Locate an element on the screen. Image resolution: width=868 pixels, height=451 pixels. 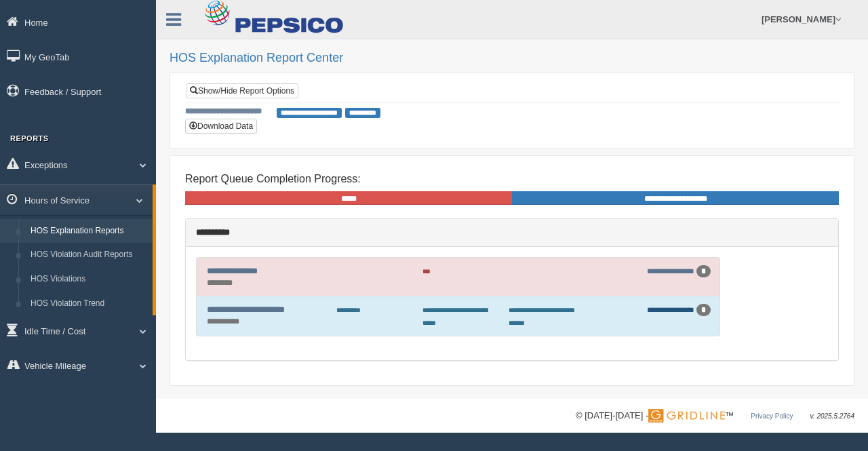
span: v. 2025.5.2764 is located at coordinates (832, 415).